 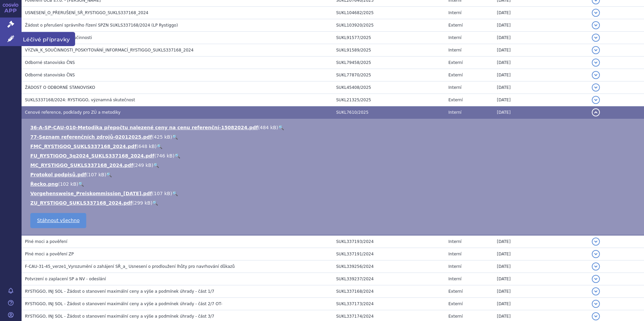 I want to click on span: 746 kB, so click(x=165, y=156).